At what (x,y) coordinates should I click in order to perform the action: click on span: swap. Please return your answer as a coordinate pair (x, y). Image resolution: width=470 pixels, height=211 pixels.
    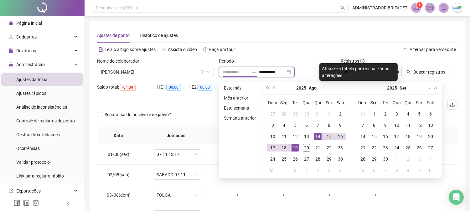
    Looking at the image, I should click on (406, 49).